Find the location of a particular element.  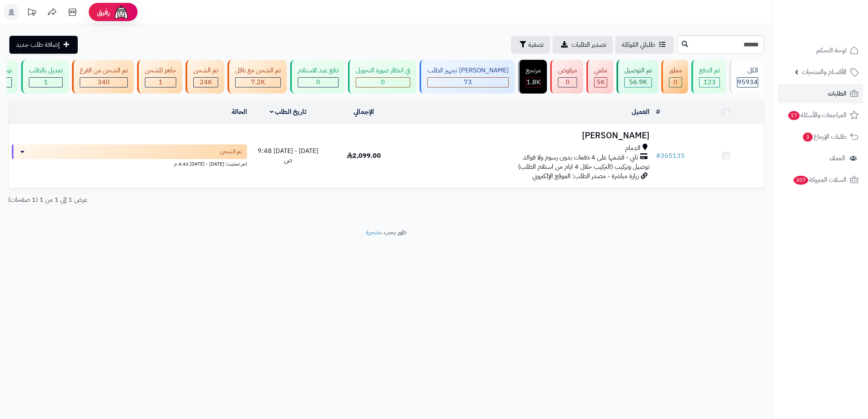

a: دفع عند الاستلام 0 is located at coordinates (317, 77).